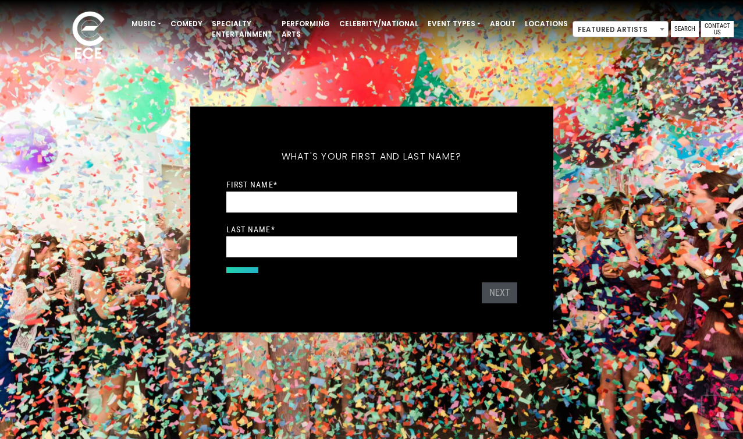 The height and width of the screenshot is (439, 743). What do you see at coordinates (372, 157) in the screenshot?
I see `h5: What's your first and last name?` at bounding box center [372, 157].